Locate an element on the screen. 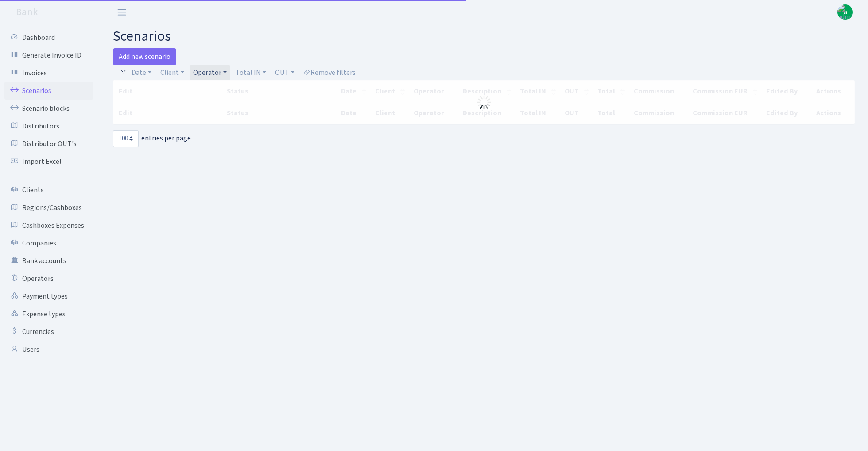 This screenshot has width=868, height=451. a: Currencies is located at coordinates (49, 332).